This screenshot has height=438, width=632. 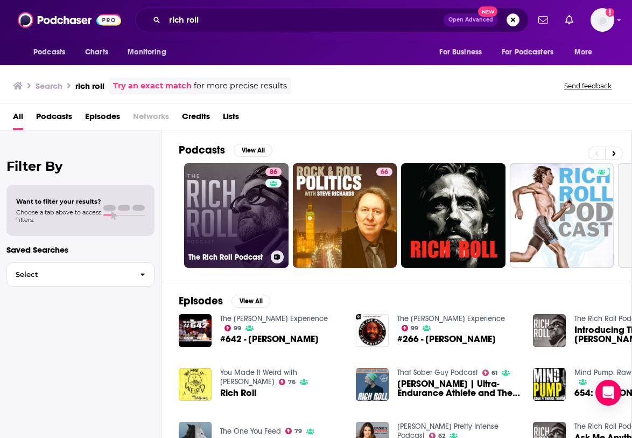 I want to click on span: 61, so click(x=494, y=372).